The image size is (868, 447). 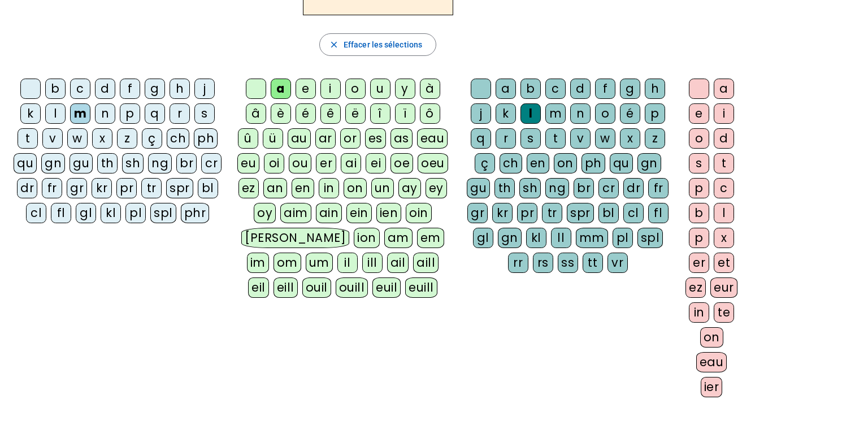 I want to click on div: gl, so click(x=86, y=213).